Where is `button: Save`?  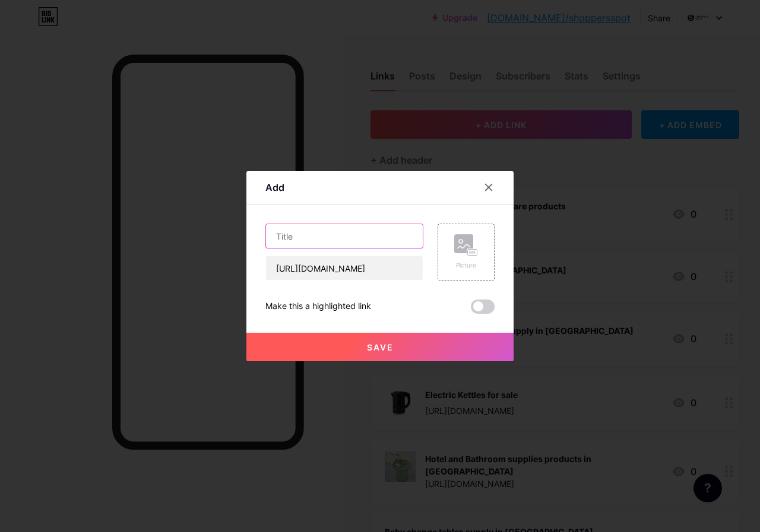 button: Save is located at coordinates (380, 347).